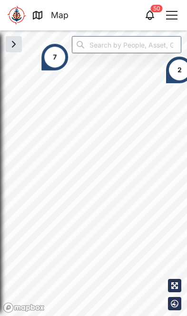 Image resolution: width=187 pixels, height=316 pixels. I want to click on a: Mapbox logo, so click(24, 308).